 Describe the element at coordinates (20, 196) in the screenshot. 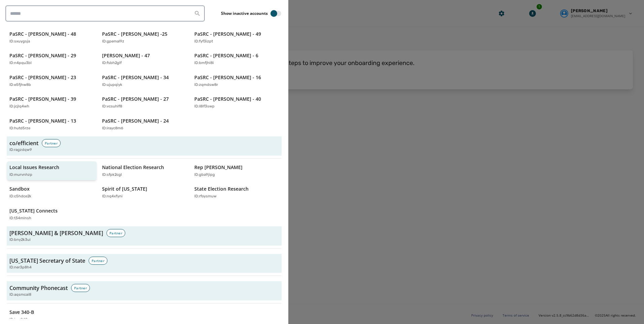

I see `p: ID: c5hdce2k` at that location.